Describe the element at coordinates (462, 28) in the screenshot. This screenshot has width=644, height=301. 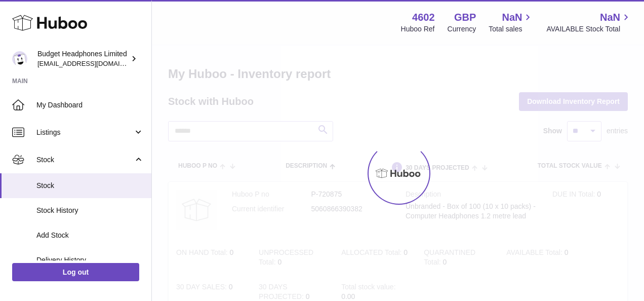
I see `div: Currency` at that location.